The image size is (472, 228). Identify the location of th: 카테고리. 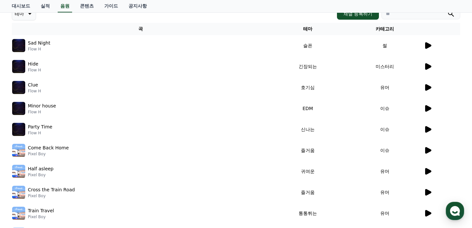
(385, 29).